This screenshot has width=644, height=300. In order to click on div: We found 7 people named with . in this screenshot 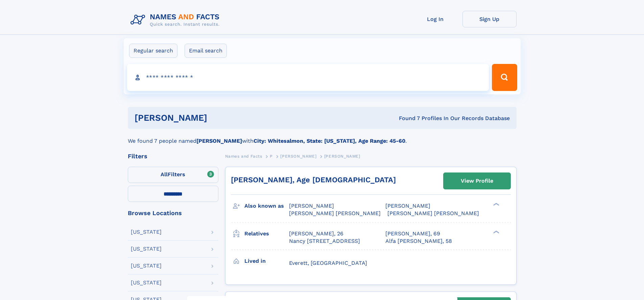, I will do `click(322, 137)`.